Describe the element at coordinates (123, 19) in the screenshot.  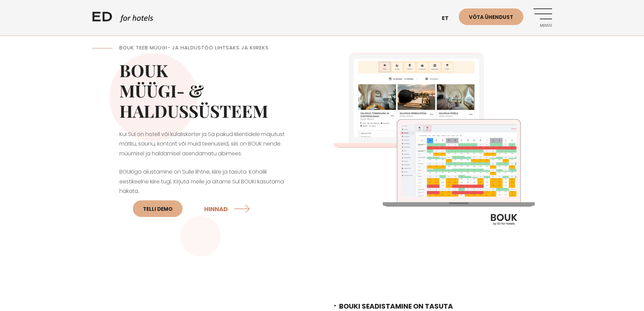
I see `a: ED HOTELS` at that location.